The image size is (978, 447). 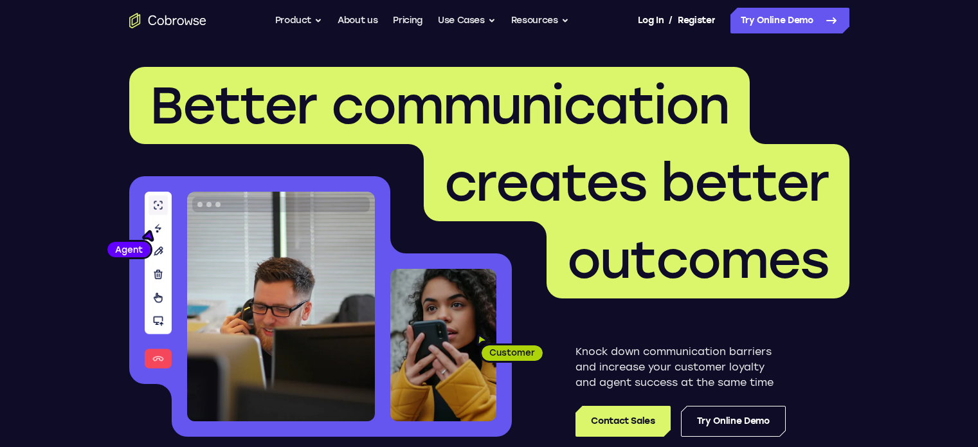 What do you see at coordinates (281, 306) in the screenshot?
I see `img: A customer support agent talking on the phone` at bounding box center [281, 306].